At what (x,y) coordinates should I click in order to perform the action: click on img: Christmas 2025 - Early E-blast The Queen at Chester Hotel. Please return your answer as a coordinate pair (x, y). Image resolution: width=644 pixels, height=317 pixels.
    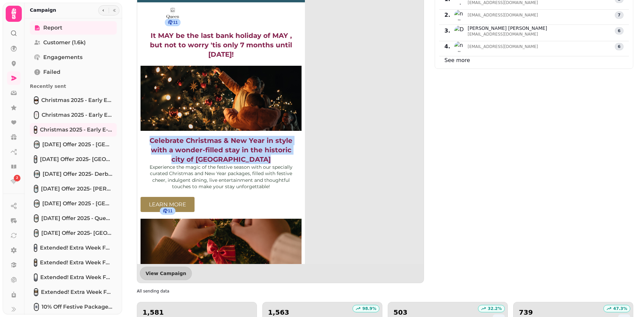
    Looking at the image, I should click on (36, 130).